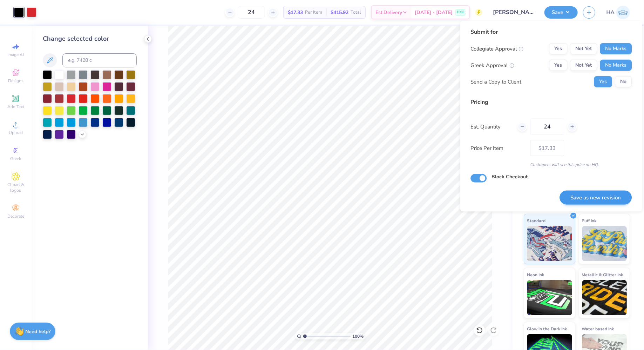 This screenshot has height=350, width=644. Describe the element at coordinates (16, 55) in the screenshot. I see `span: Image AI` at that location.